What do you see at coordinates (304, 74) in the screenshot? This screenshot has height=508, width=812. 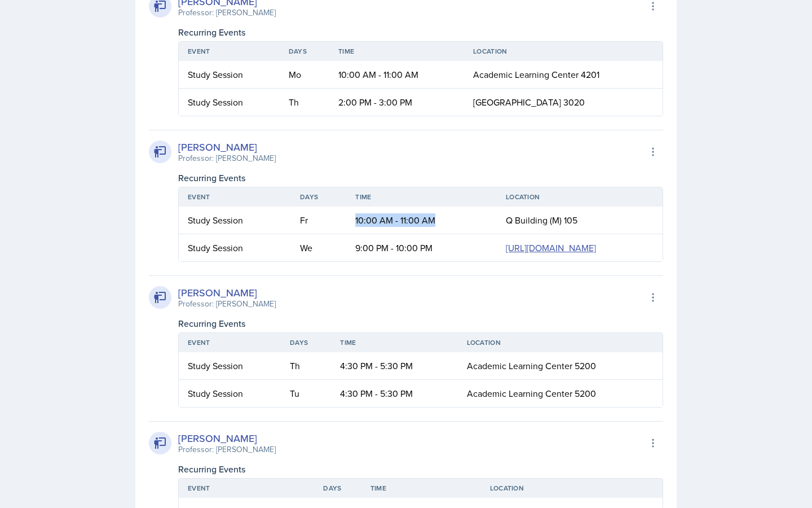 I see `td: Mo` at bounding box center [304, 74].